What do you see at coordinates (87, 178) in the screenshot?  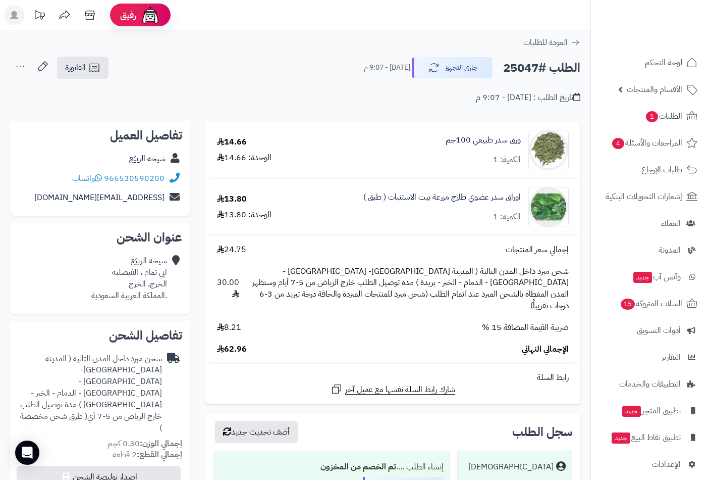 I see `a: واتساب` at bounding box center [87, 178].